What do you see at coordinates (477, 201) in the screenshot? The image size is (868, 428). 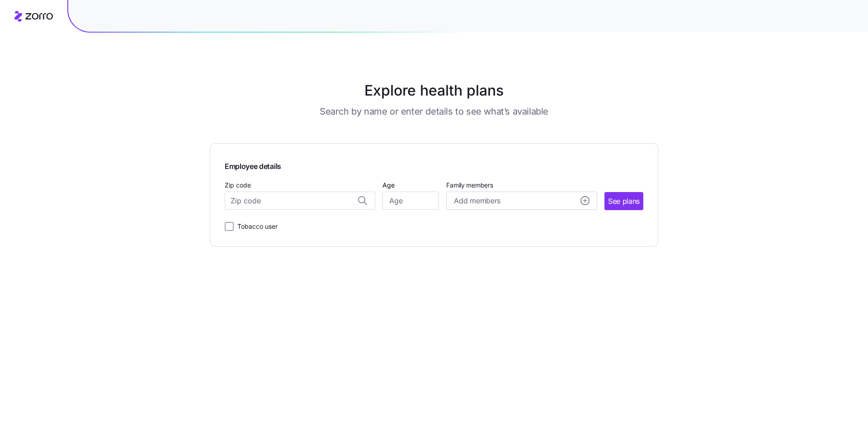 I see `span: Add members` at bounding box center [477, 201].